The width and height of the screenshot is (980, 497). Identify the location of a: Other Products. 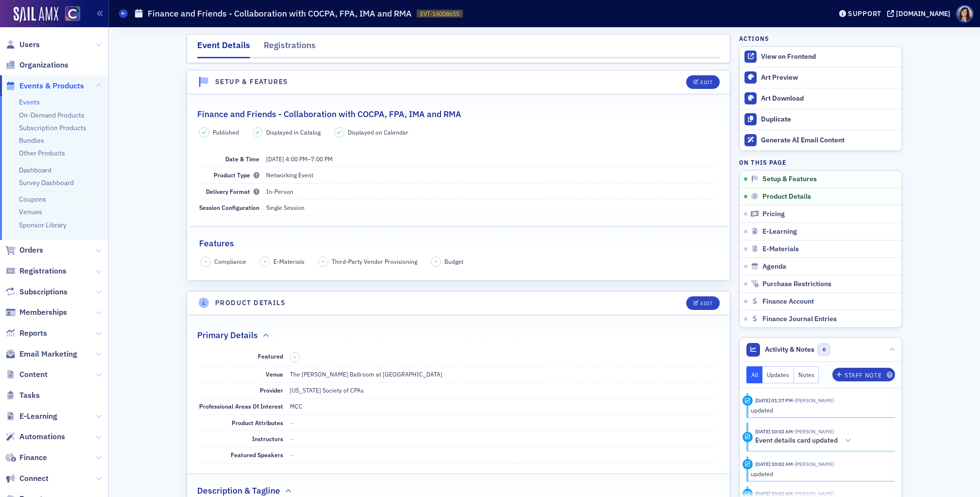
(42, 153).